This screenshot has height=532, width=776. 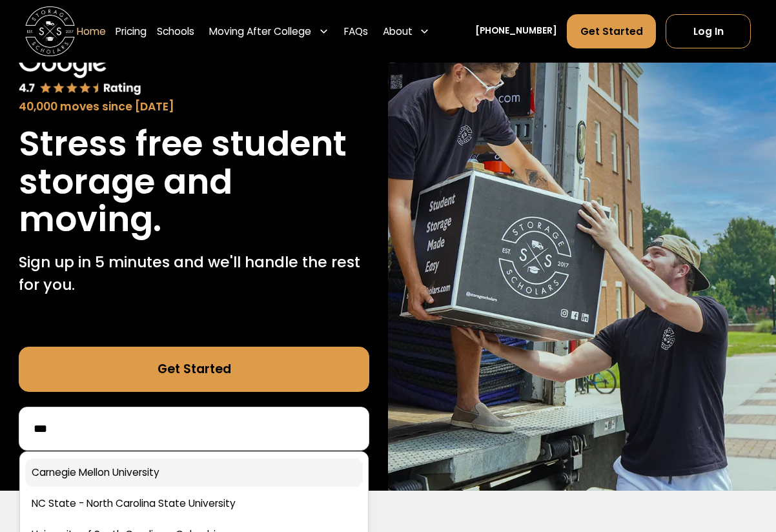 I want to click on img: Storage Scholars main logo, so click(x=50, y=31).